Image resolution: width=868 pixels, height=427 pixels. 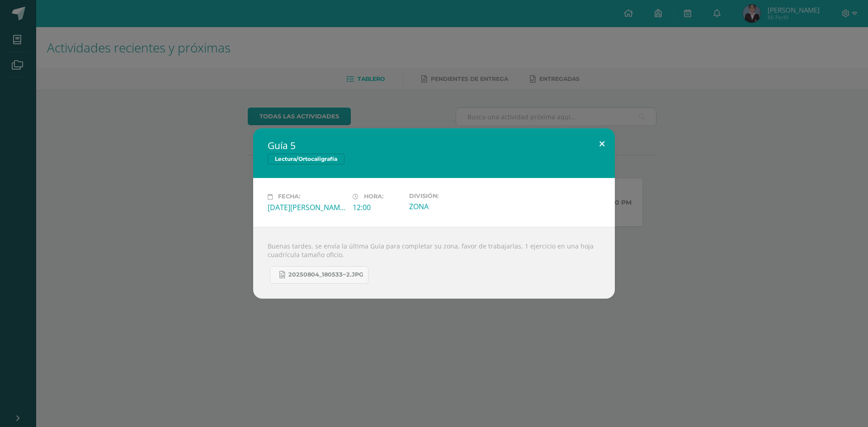 What do you see at coordinates (601, 144) in the screenshot?
I see `button: Close (Esc)` at bounding box center [601, 144].